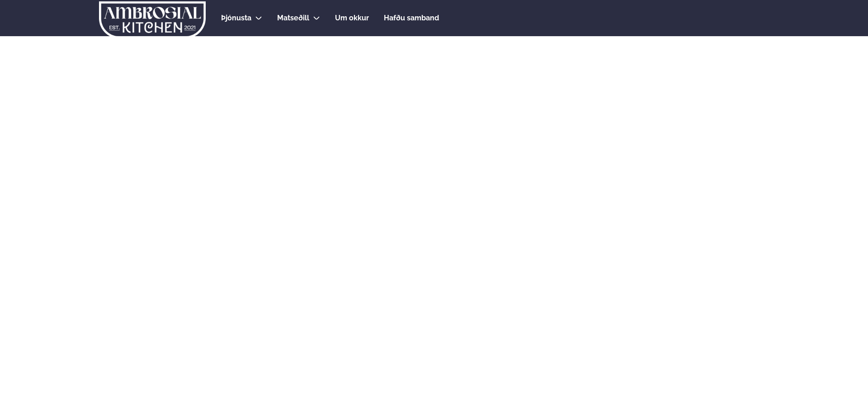  I want to click on img: logo, so click(152, 20).